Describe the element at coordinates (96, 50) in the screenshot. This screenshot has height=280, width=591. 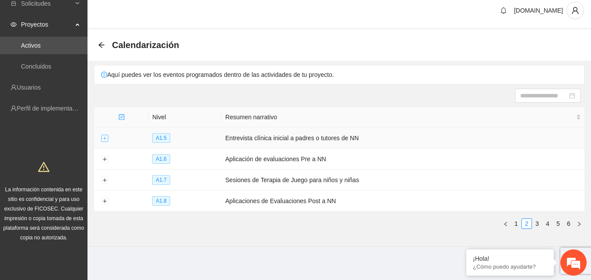
I see `div: Chatee con nosotros ahora` at that location.